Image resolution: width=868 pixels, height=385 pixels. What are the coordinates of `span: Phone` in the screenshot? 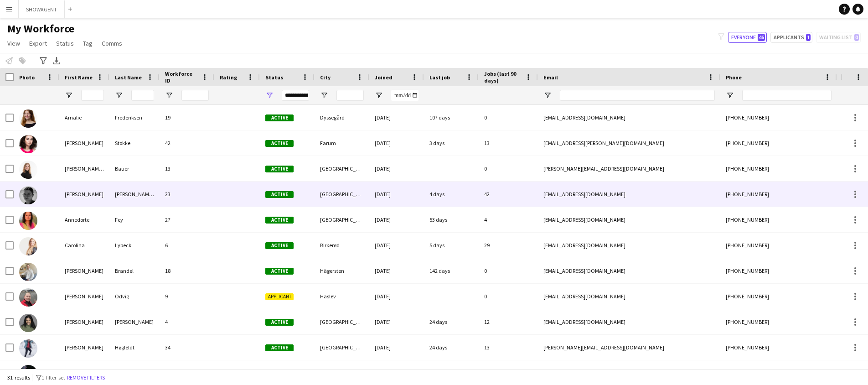 It's located at (733, 77).